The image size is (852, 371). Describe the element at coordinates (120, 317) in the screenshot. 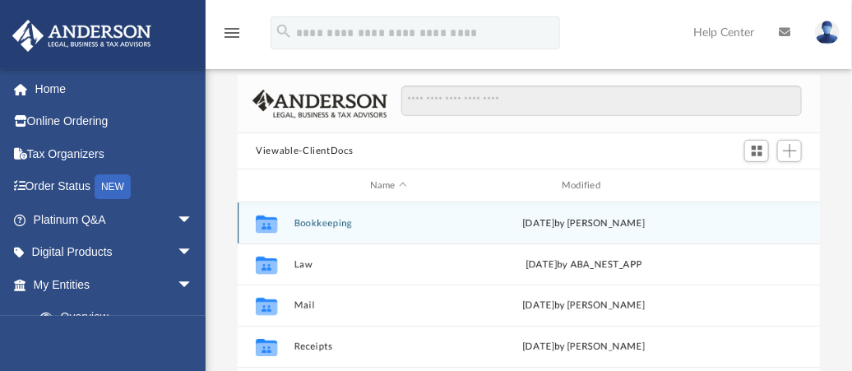

I see `a: Overview` at that location.